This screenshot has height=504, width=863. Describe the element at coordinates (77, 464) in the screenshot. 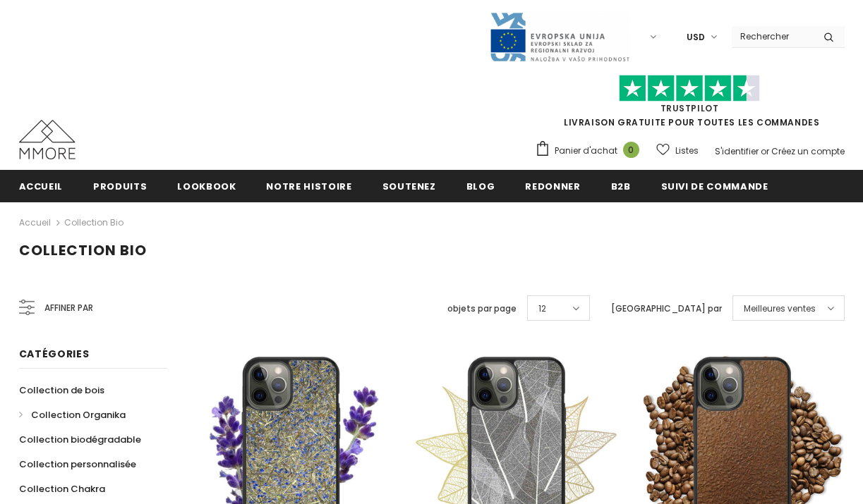

I see `a: Collection personnalisée` at that location.